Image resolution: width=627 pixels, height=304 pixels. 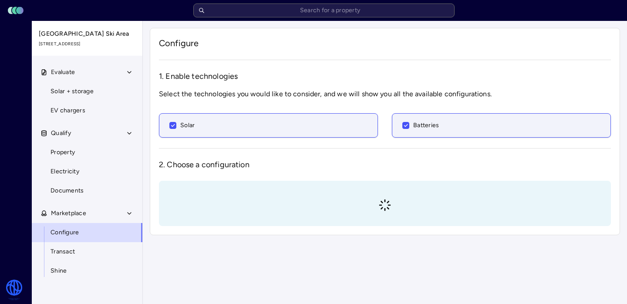 I want to click on input: Search for a property, so click(x=324, y=10).